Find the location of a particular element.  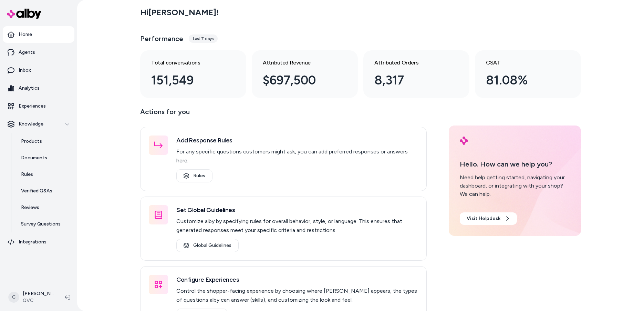

p: Integrations is located at coordinates (32, 242).